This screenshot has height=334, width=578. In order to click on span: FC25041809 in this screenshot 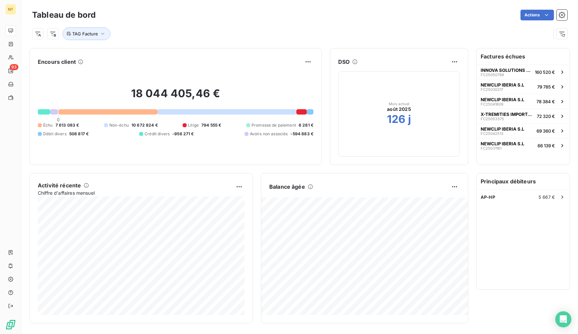, I will do `click(492, 104)`.